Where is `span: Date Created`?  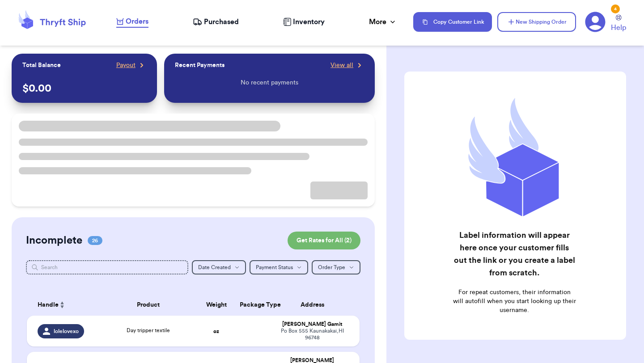 span: Date Created is located at coordinates (214, 268).